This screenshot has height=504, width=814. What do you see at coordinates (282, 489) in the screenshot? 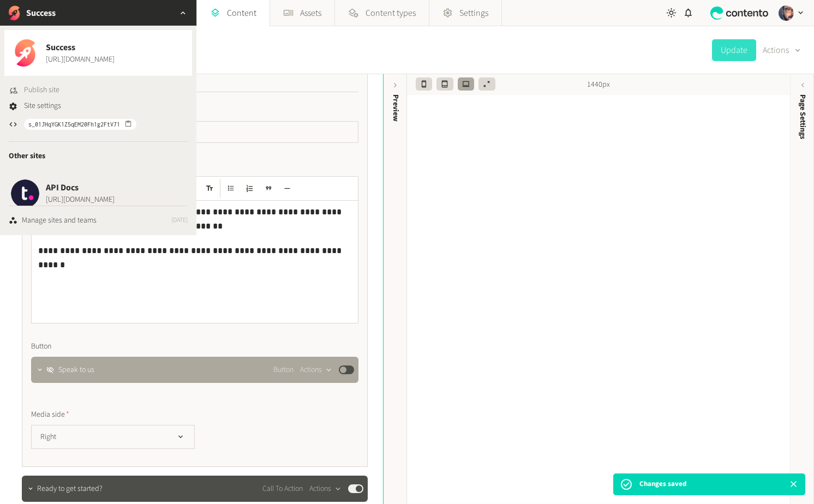
I see `span: Call To Action` at bounding box center [282, 489].